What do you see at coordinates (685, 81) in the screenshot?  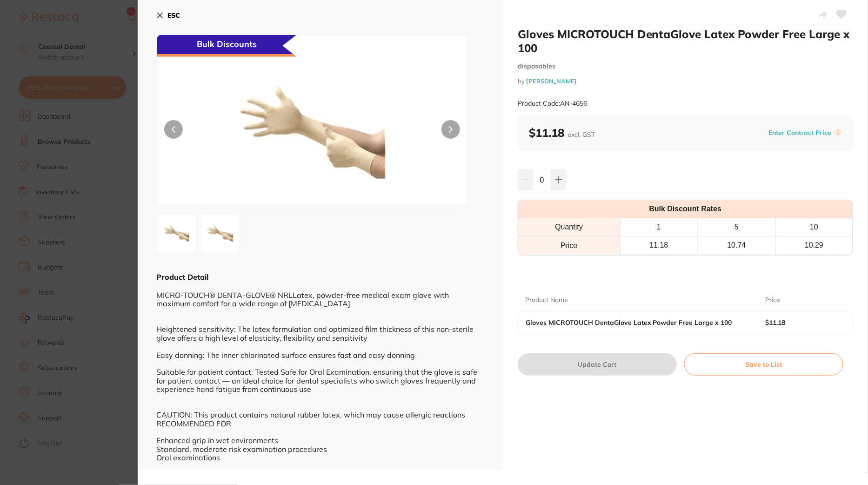 I see `small: by` at bounding box center [685, 81].